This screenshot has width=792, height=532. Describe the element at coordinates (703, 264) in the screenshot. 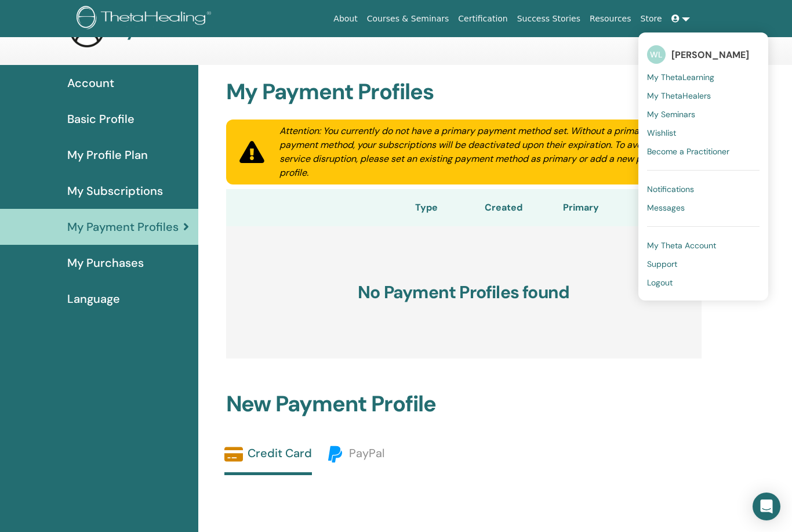

I see `a: Support` at that location.